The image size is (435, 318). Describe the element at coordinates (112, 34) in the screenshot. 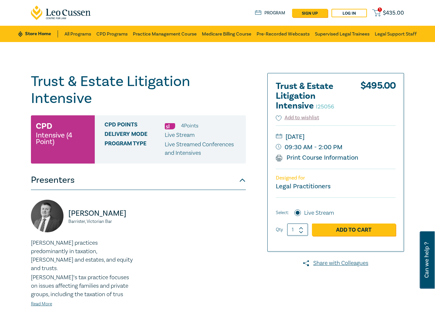

I see `a: CPD Programs` at that location.